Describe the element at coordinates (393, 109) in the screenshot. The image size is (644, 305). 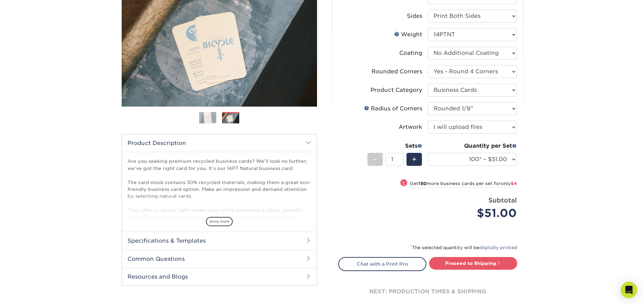
I see `div: Radius of Corners` at that location.